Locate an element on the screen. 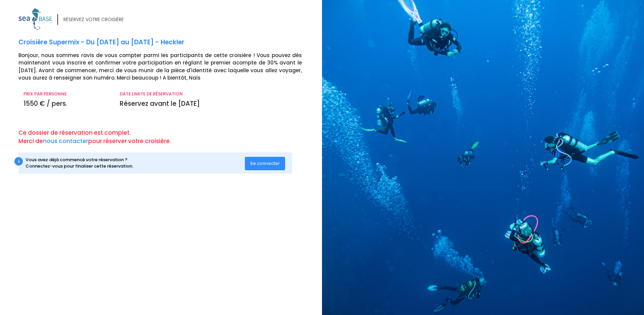 The width and height of the screenshot is (644, 315). p: Ce dossier de réservation est complet. Merci de pour réserver votre croisière. is located at coordinates (168, 137).